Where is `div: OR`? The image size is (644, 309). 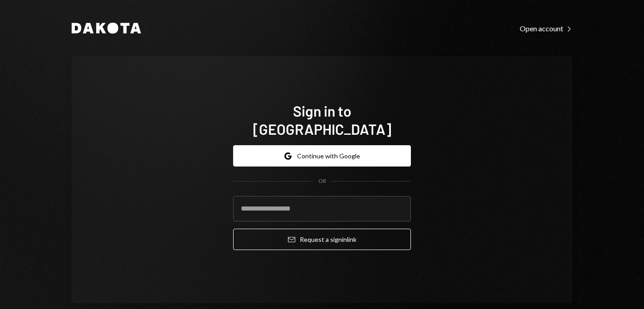 div: OR is located at coordinates (322, 181).